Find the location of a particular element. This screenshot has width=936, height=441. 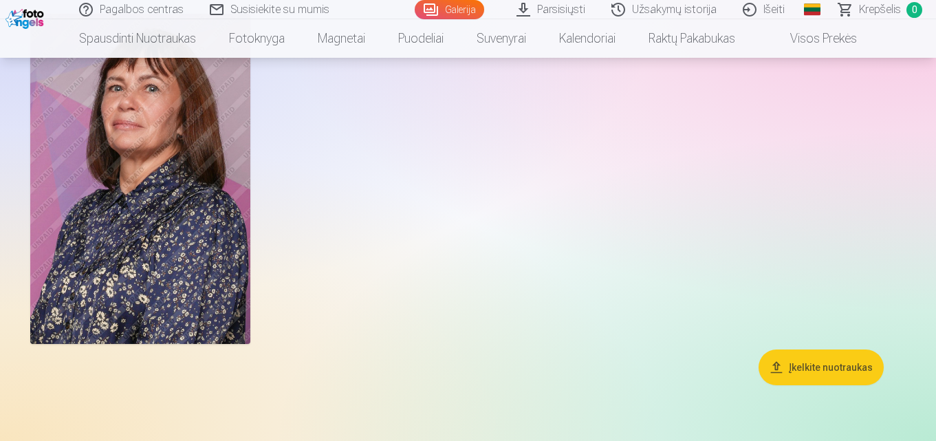

a: Suvenyrai is located at coordinates (501, 39).